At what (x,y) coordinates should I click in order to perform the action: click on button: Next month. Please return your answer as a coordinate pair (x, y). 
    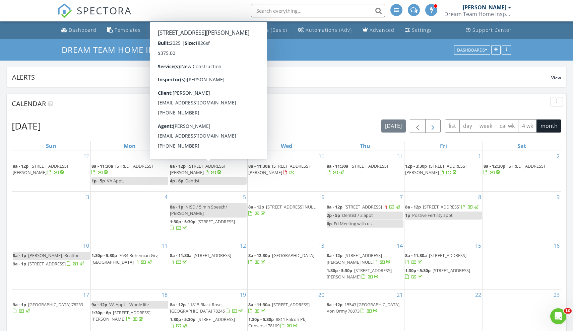
    Looking at the image, I should click on (433, 126).